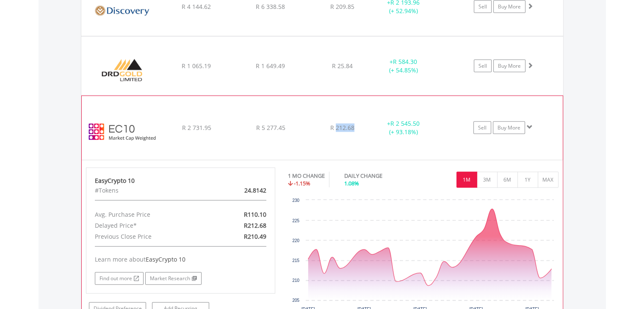  Describe the element at coordinates (342, 65) in the screenshot. I see `span: R 25.84` at that location.